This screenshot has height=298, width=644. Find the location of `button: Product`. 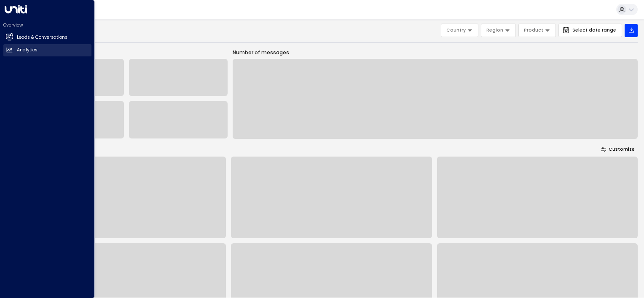

button: Product is located at coordinates (537, 30).